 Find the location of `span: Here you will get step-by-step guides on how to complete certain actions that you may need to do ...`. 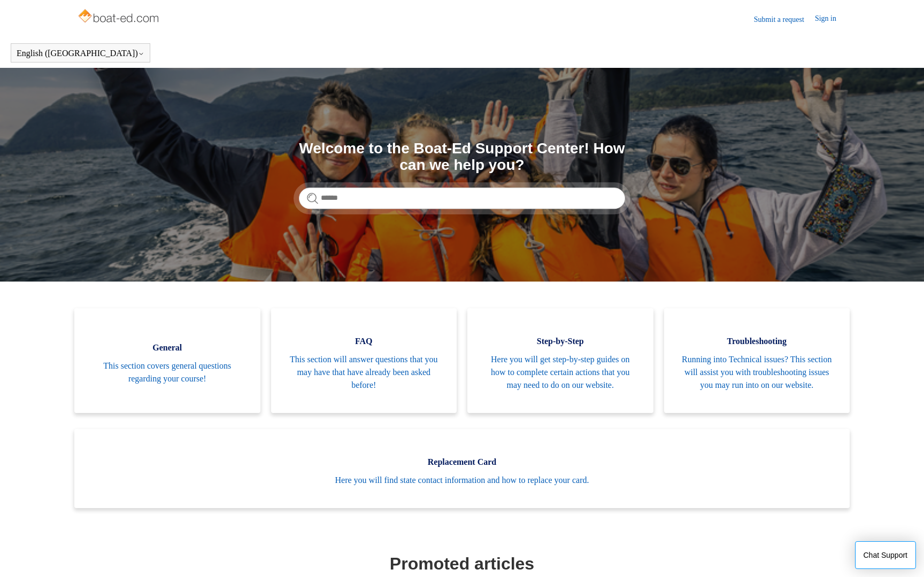

span: Here you will get step-by-step guides on how to complete certain actions that you may need to do ... is located at coordinates (560, 373).